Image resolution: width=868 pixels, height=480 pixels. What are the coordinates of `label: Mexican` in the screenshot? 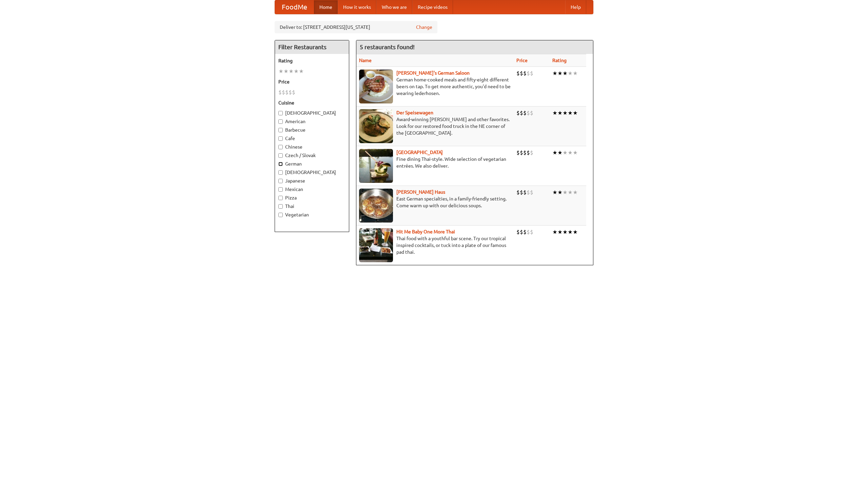 It's located at (312, 189).